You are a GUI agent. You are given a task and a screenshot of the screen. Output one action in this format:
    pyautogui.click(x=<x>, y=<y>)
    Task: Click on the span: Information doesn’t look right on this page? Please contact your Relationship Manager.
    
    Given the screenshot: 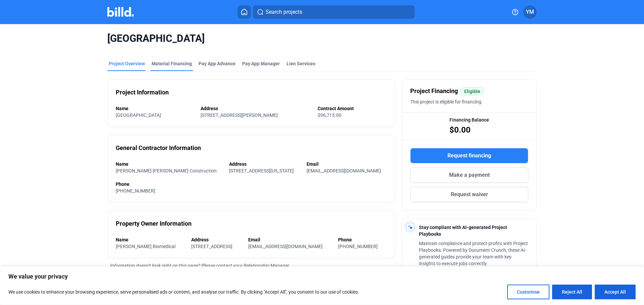 What is the action you would take?
    pyautogui.click(x=200, y=266)
    